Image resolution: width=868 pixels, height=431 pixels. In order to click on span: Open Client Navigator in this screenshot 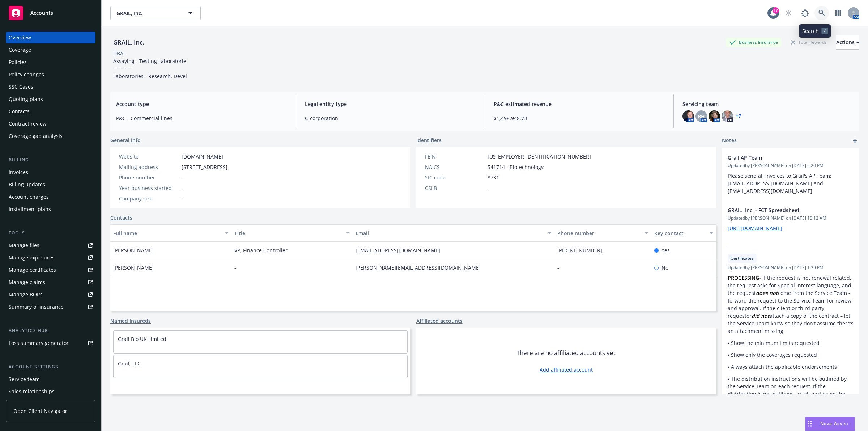, I will do `click(41, 410)`.